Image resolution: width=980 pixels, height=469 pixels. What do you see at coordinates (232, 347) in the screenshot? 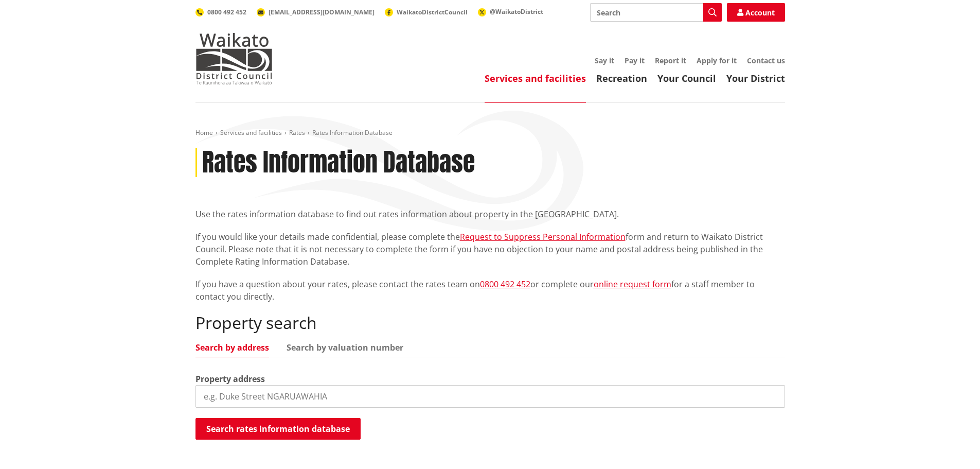
I see `a: Search by address` at bounding box center [232, 347].